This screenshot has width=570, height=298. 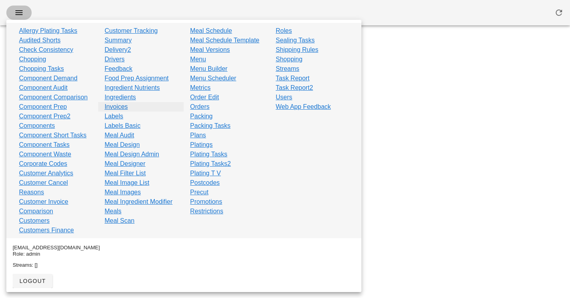 I want to click on a: Plans, so click(x=198, y=135).